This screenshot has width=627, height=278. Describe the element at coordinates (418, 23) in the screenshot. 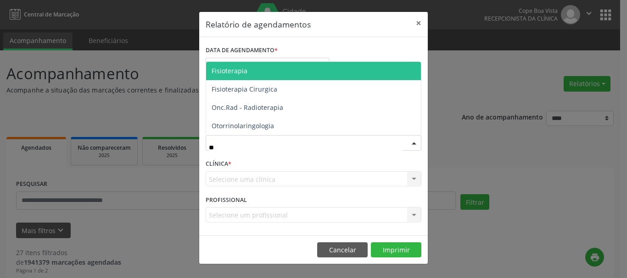

I see `button: Close` at that location.